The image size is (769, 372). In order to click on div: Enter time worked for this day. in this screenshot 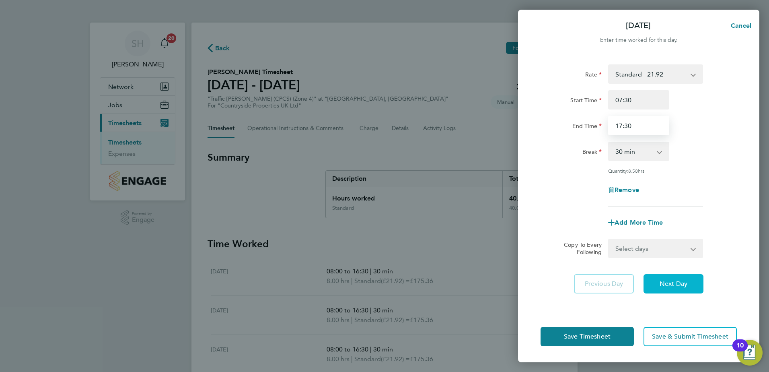, I will do `click(639, 40)`.